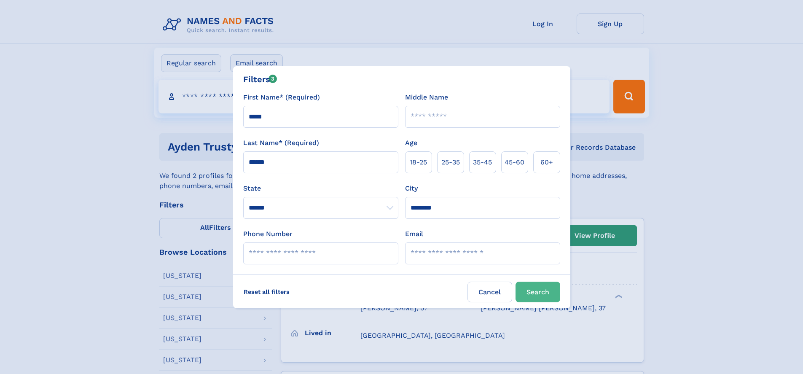 This screenshot has height=374, width=803. Describe the element at coordinates (281, 143) in the screenshot. I see `label: Last Name* (Required)` at that location.